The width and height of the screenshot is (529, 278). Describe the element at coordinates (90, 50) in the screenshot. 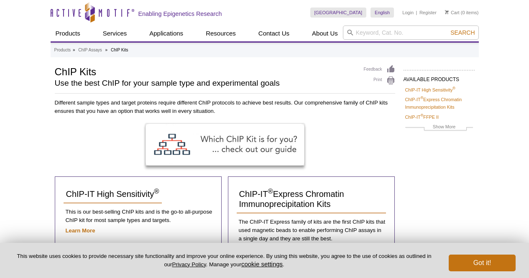

I see `a: ChIP Assays` at that location.